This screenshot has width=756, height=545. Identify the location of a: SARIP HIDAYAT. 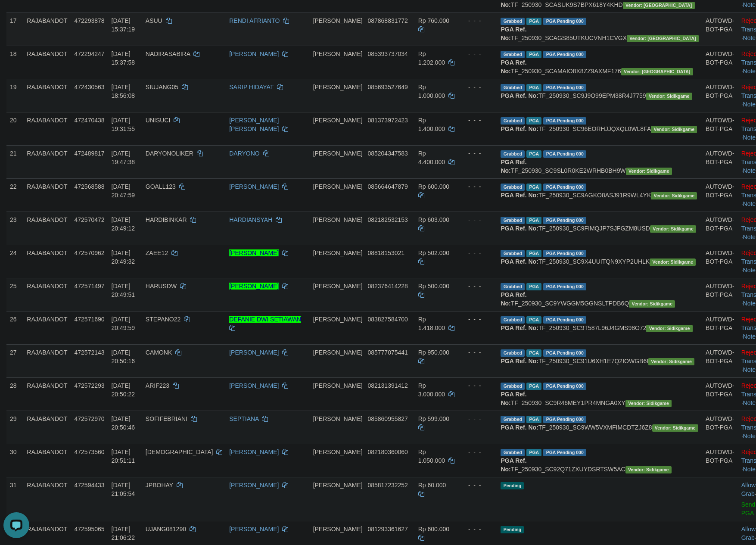
(251, 87).